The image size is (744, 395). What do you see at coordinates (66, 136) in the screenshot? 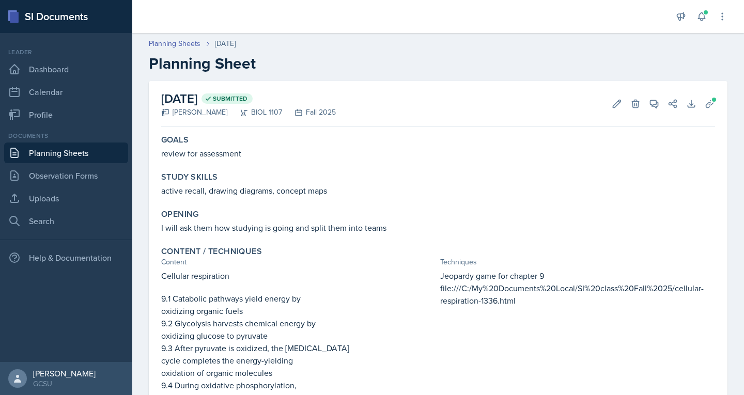
I see `div: Documents` at bounding box center [66, 136].